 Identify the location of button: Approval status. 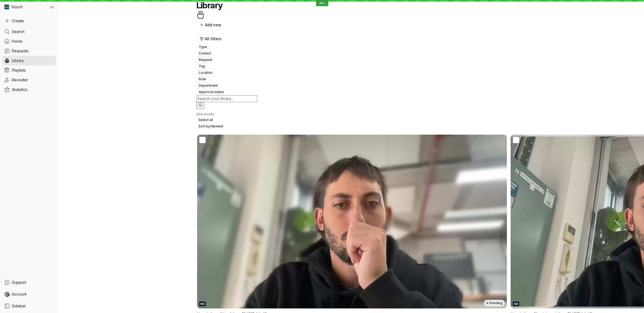
(211, 92).